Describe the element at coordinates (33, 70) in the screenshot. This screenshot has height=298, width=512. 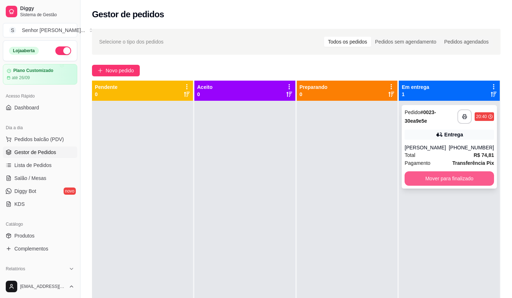
I see `article: Plano Customizado` at that location.